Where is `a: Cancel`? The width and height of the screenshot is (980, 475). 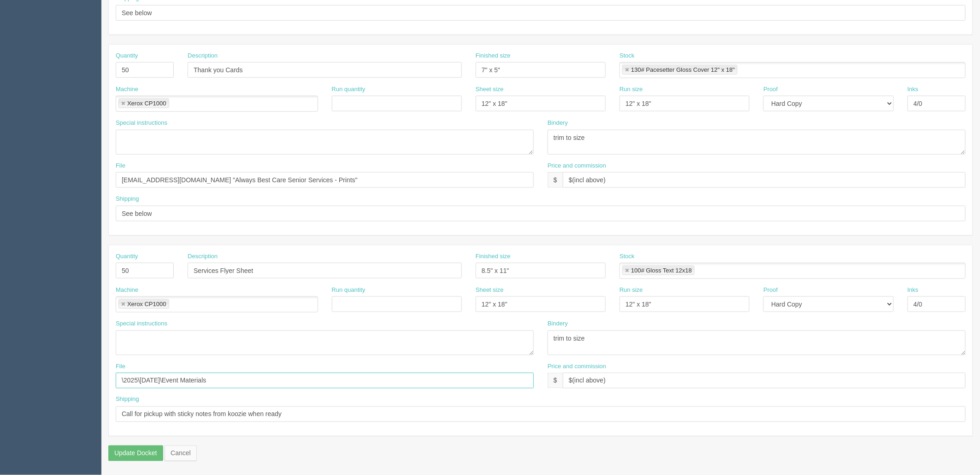
a: Cancel is located at coordinates (181, 454).